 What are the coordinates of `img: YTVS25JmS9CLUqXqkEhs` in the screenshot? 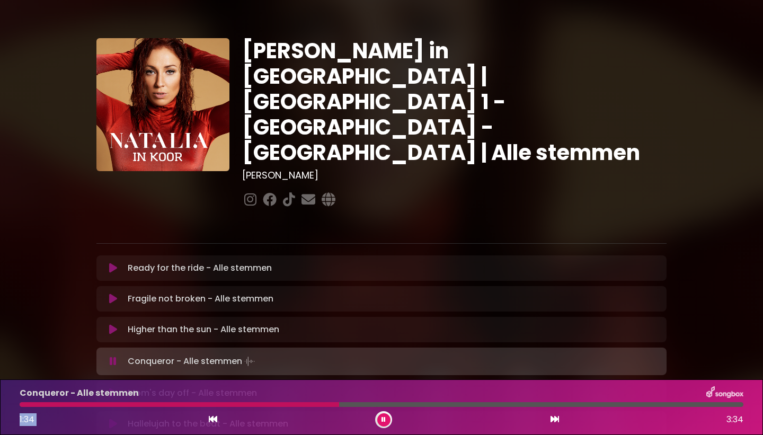 It's located at (163, 104).